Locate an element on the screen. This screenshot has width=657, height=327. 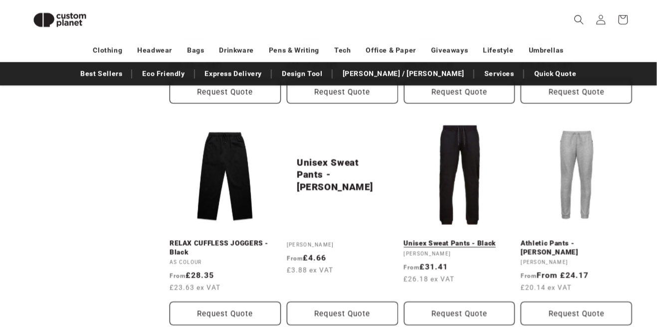
a: Bags is located at coordinates (195, 50).